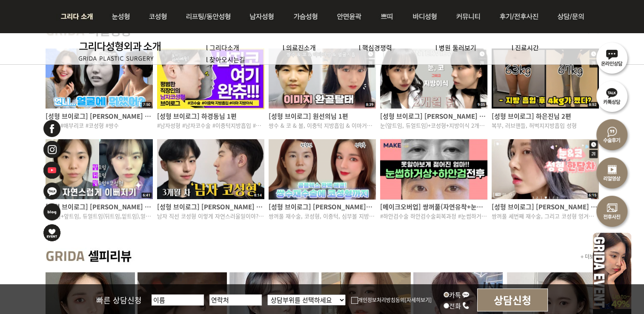 The height and width of the screenshot is (314, 644). Describe the element at coordinates (211, 87) in the screenshot. I see `a: [성형 브이로그] 하경동님 1편 #남자성형 #남자코수술 #이중턱지방흡입 #이마지방이식` at that location.